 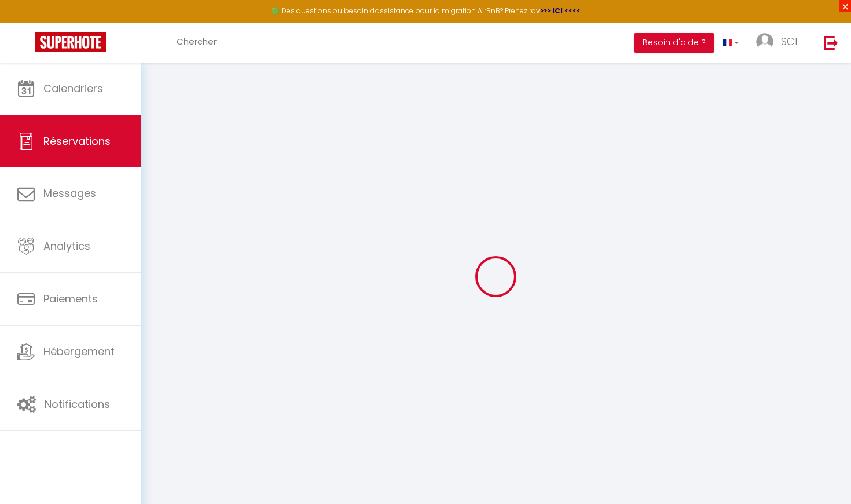 What do you see at coordinates (70, 42) in the screenshot?
I see `img: Super Booking` at bounding box center [70, 42].